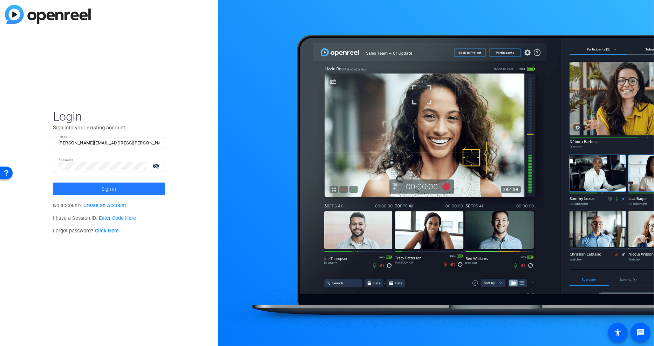 This screenshot has height=346, width=654. What do you see at coordinates (109, 143) in the screenshot?
I see `input: Enter Email Address` at bounding box center [109, 143].